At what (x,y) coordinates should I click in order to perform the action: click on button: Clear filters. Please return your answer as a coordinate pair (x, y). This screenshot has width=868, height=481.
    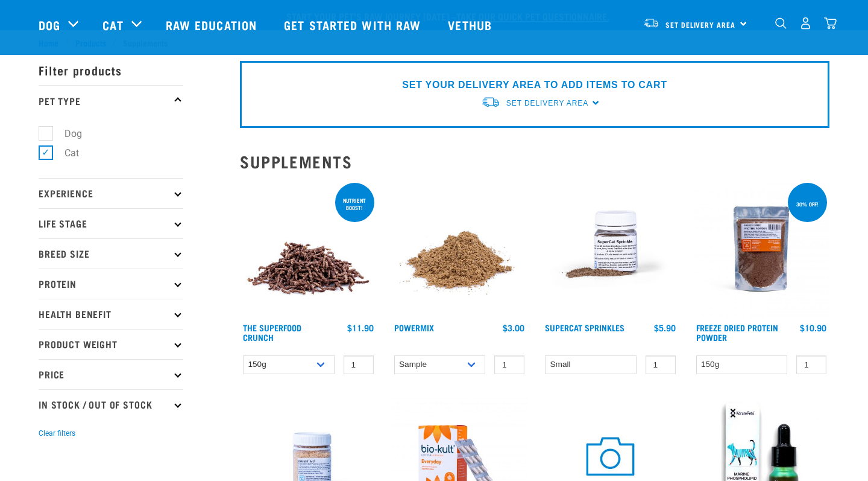
    Looking at the image, I should click on (57, 433).